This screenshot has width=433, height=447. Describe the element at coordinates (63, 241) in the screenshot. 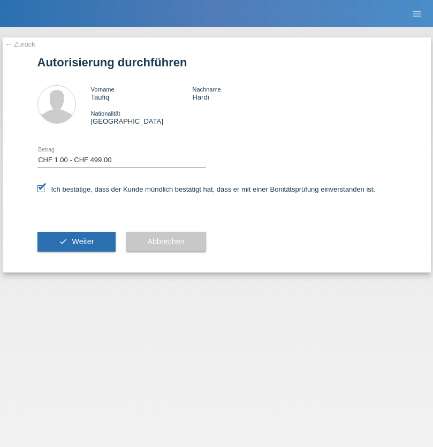

I see `i: check` at that location.